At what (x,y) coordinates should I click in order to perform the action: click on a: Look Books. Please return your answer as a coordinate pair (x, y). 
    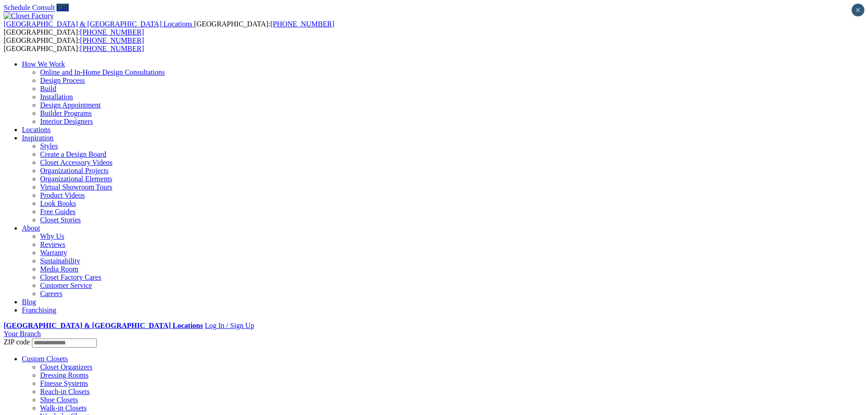
    Looking at the image, I should click on (57, 203).